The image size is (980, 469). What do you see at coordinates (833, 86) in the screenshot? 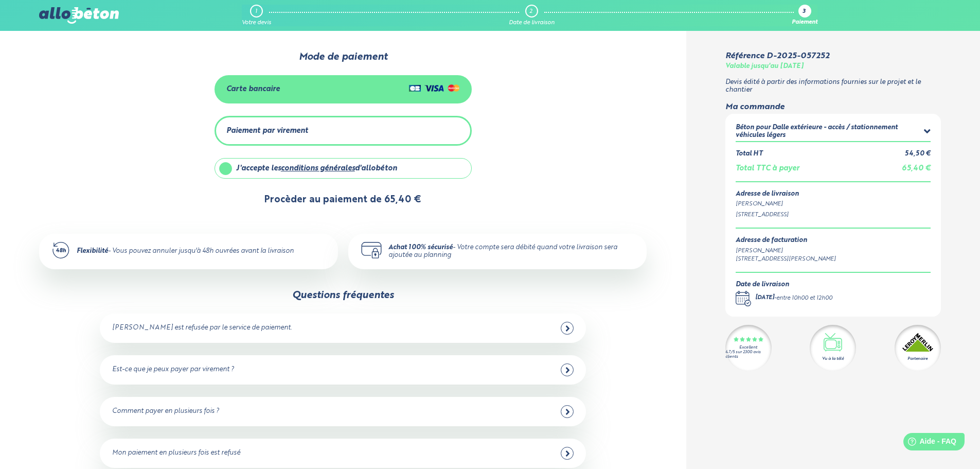
I see `p: Devis édité à partir des informations fournies sur le projet et le chantier` at bounding box center [833, 86].